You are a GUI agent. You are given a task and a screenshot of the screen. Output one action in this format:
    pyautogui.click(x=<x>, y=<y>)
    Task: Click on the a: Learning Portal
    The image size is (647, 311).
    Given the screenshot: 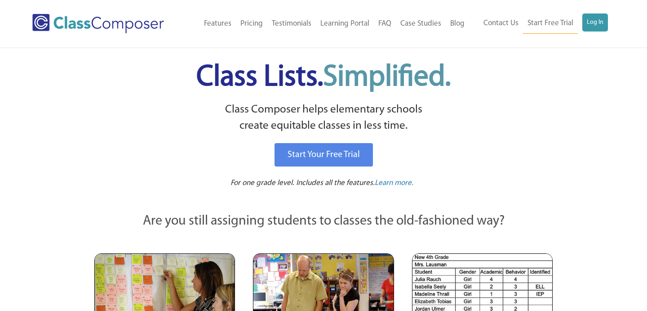 What is the action you would take?
    pyautogui.click(x=345, y=24)
    